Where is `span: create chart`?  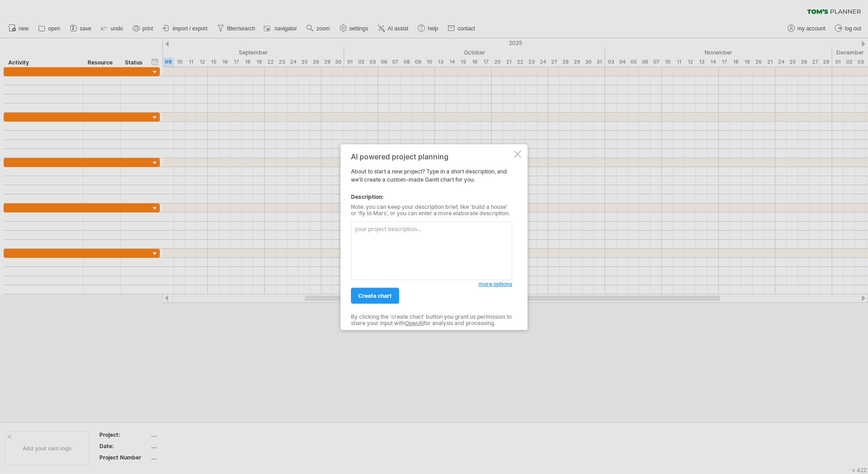 span: create chart is located at coordinates (375, 295).